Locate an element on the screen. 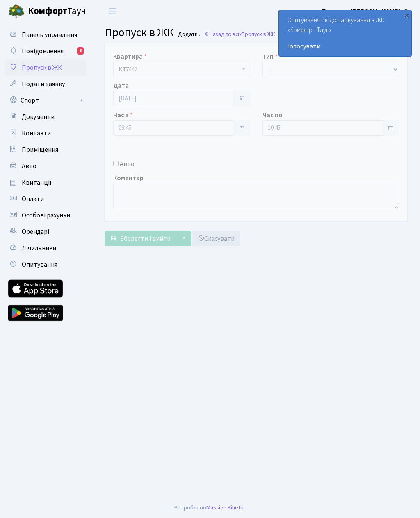 This screenshot has width=420, height=518. div: 2 is located at coordinates (81, 51).